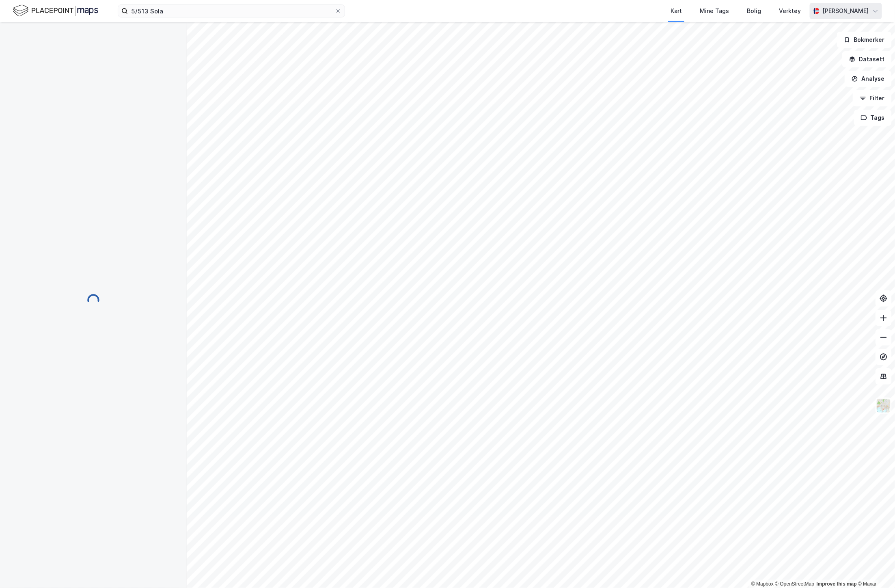  Describe the element at coordinates (867, 59) in the screenshot. I see `button: Datasett` at that location.